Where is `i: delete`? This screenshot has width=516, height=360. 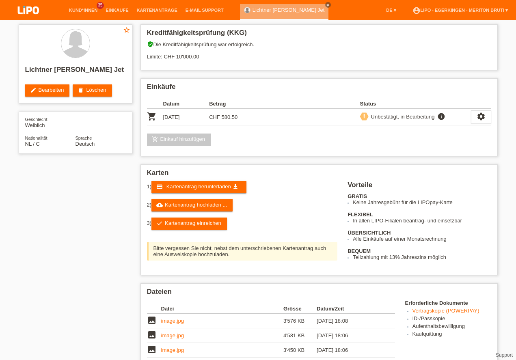 i: delete is located at coordinates (81, 90).